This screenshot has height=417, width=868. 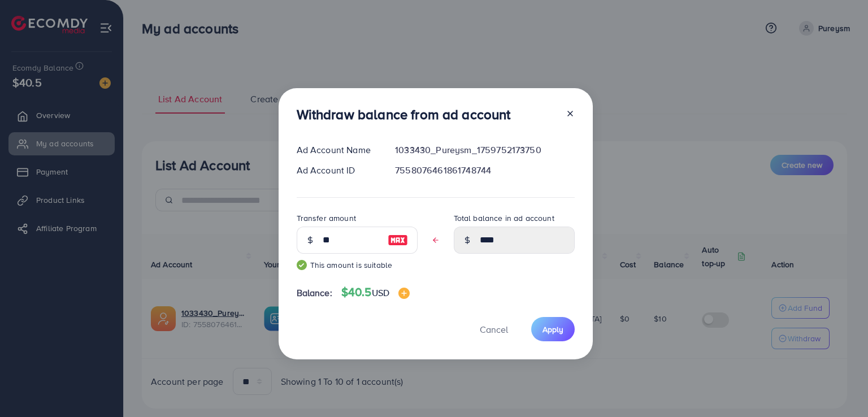 I want to click on button: Cancel, so click(x=494, y=329).